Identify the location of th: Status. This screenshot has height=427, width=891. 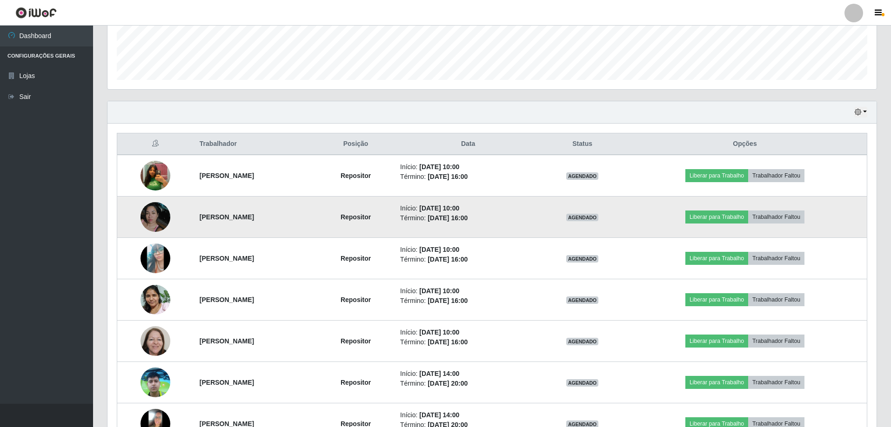
(582, 144).